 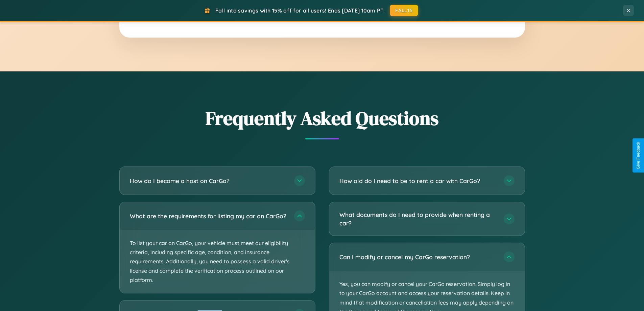 What do you see at coordinates (638, 156) in the screenshot?
I see `div: Give Feedback` at bounding box center [638, 156].